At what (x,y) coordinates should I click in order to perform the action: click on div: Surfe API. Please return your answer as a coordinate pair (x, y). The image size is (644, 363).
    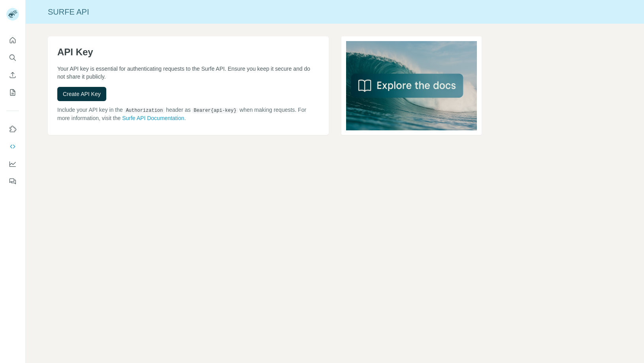
    Looking at the image, I should click on (335, 12).